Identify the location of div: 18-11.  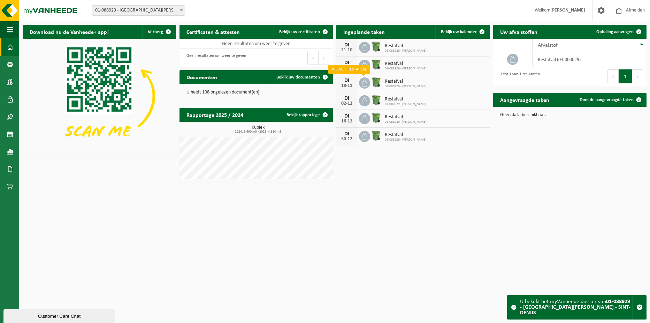
(347, 86).